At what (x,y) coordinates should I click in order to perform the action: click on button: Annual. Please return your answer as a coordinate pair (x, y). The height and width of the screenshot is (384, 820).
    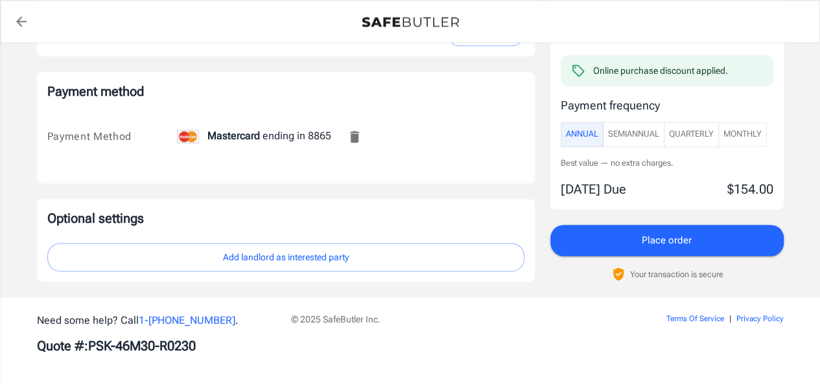
    Looking at the image, I should click on (582, 134).